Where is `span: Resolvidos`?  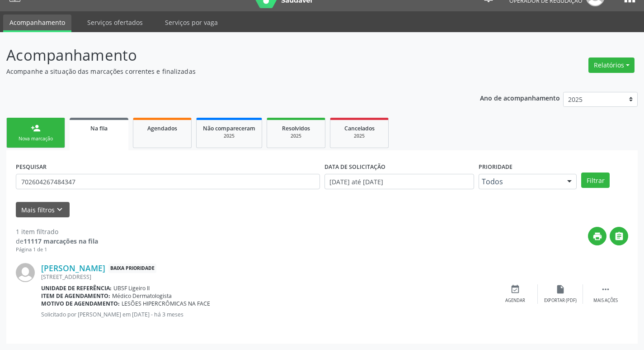 span: Resolvidos is located at coordinates (296, 128).